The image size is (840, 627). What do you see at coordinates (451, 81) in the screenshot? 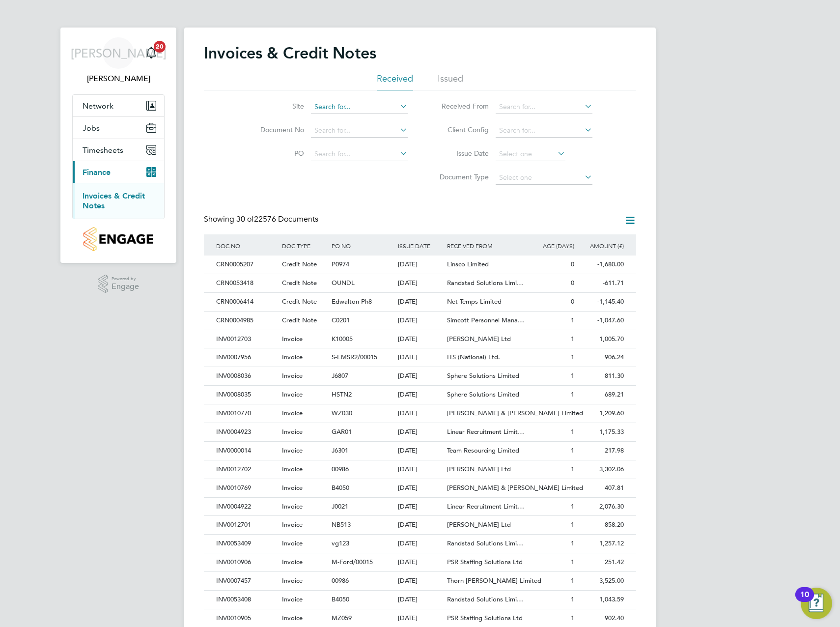
I see `li: Issued` at bounding box center [451, 81].